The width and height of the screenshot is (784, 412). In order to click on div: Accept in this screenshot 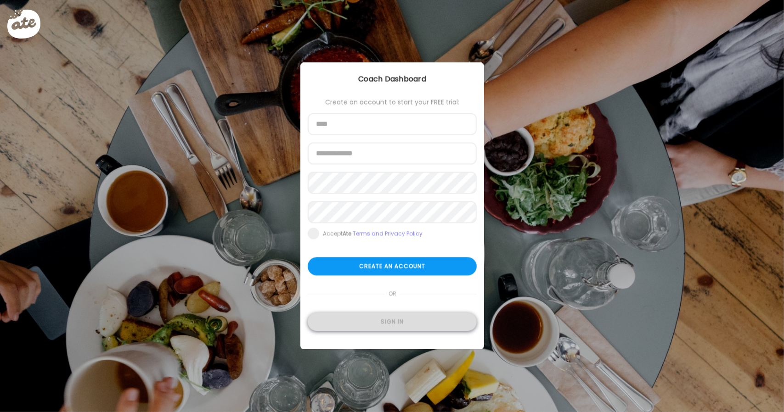, I will do `click(372, 234)`.